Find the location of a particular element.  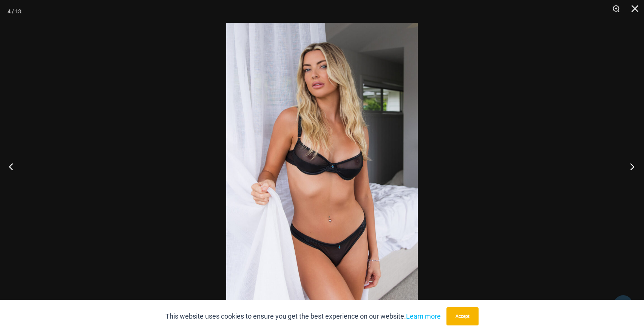

div: 4 / 13 is located at coordinates (15, 12).